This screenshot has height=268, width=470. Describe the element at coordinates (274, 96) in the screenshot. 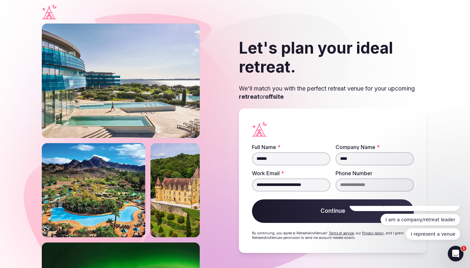

I see `strong: offsite` at that location.